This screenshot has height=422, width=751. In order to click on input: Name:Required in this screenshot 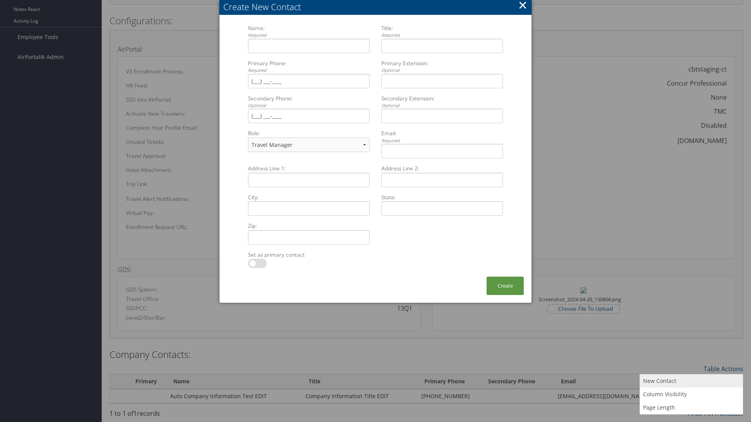, I will do `click(309, 46)`.